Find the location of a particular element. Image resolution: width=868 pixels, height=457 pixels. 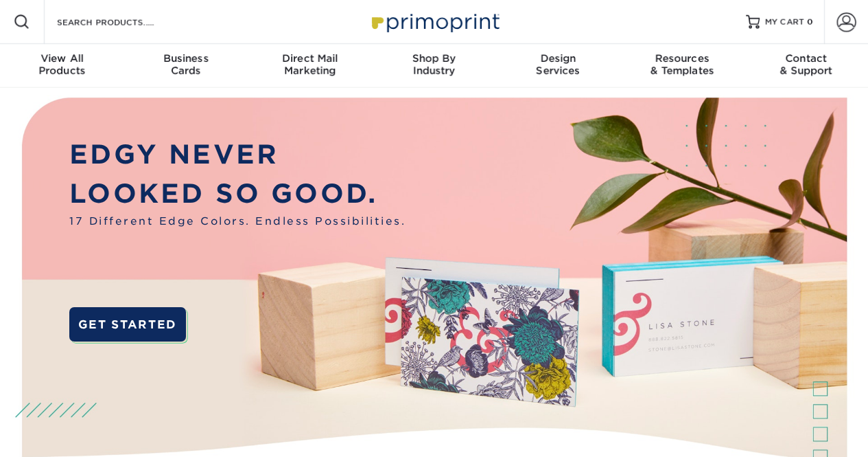

a: Resources& Templates is located at coordinates (682, 66).